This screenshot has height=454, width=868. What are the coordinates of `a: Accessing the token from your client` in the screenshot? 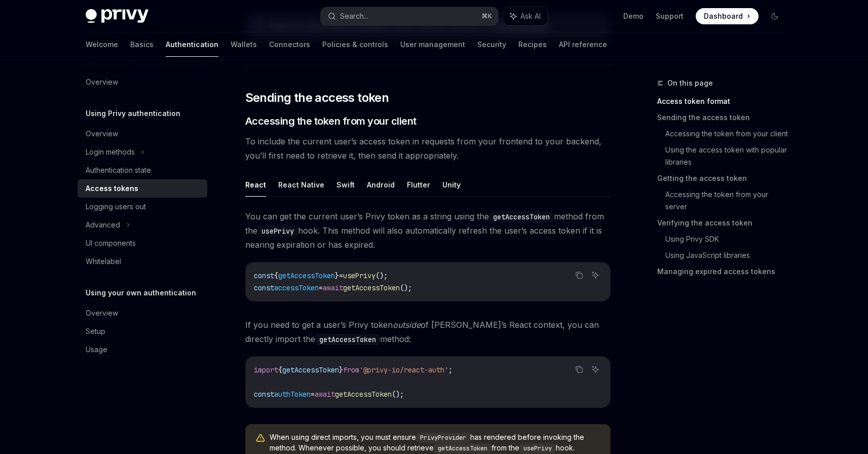 It's located at (729, 134).